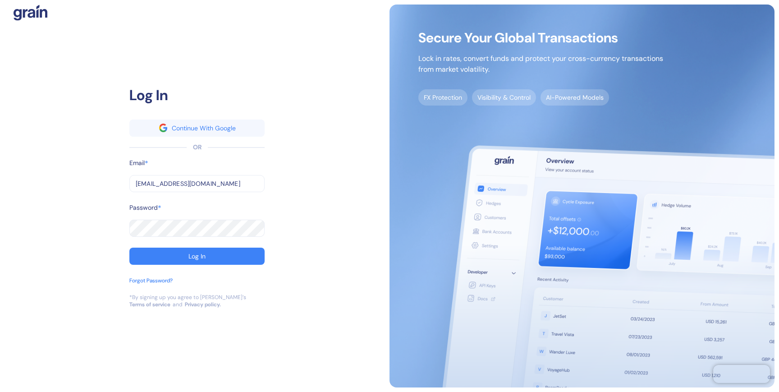  Describe the element at coordinates (197, 256) in the screenshot. I see `button: Log In` at that location.